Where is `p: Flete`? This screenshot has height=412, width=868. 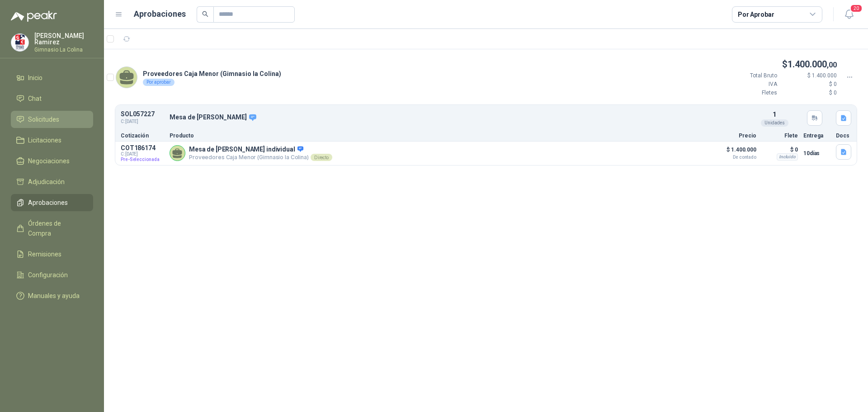 p: Flete is located at coordinates (779, 135).